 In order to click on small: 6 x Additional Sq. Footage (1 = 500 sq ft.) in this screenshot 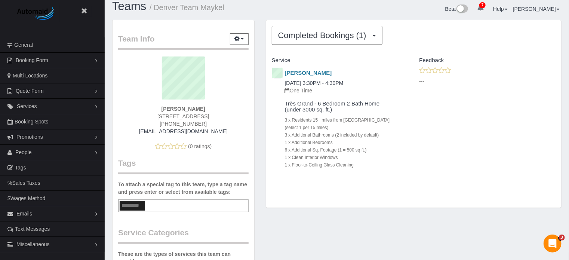, I will do `click(326, 150)`.